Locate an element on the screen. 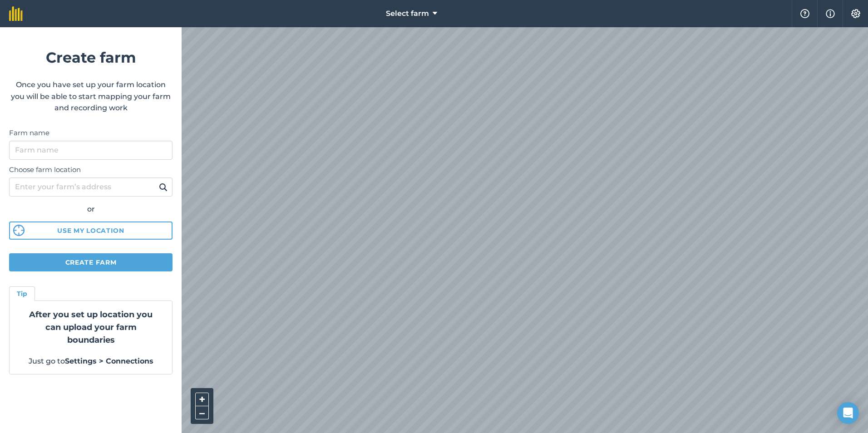 Image resolution: width=868 pixels, height=433 pixels. img: svg%3e is located at coordinates (18, 230).